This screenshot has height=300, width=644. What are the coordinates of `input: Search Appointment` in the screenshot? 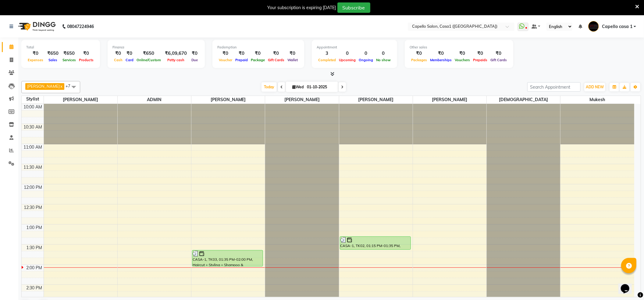 It's located at (553, 87).